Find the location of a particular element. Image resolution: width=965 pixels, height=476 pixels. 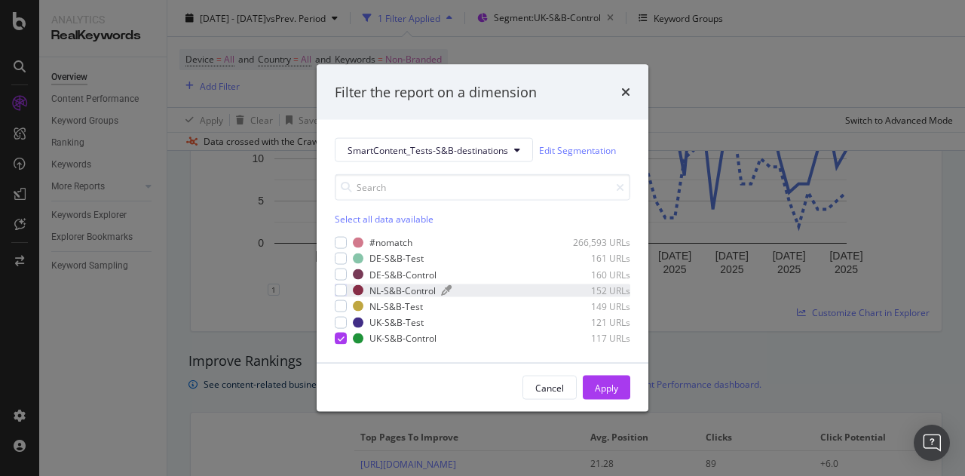

div: Filter the report on a dimension is located at coordinates (436, 92).